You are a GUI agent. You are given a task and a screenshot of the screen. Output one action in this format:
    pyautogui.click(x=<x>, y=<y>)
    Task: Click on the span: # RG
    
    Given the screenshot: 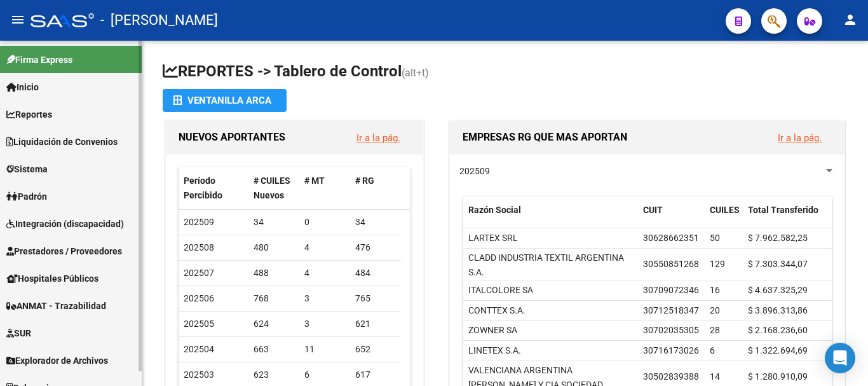 What is the action you would take?
    pyautogui.click(x=365, y=181)
    